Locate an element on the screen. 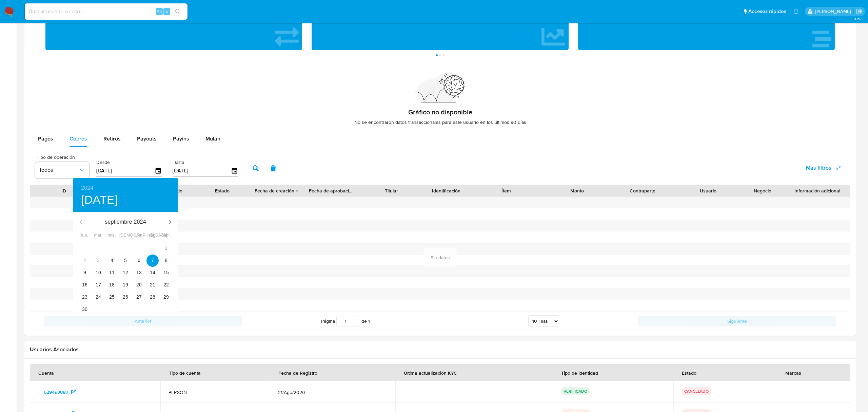 This screenshot has height=412, width=868. button: 10 is located at coordinates (98, 272).